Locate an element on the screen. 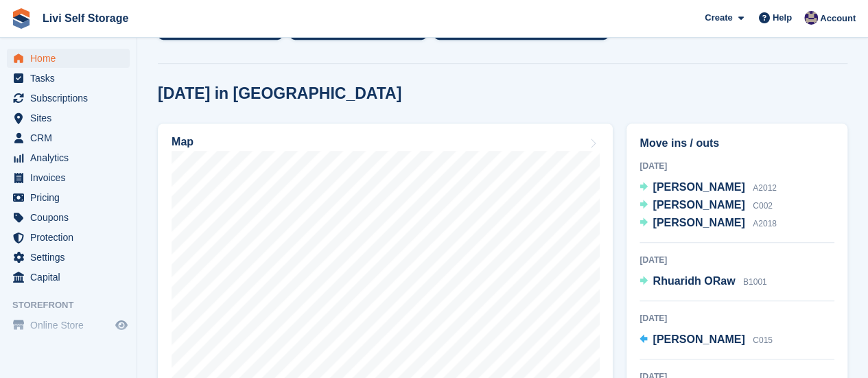  span: Help is located at coordinates (782, 18).